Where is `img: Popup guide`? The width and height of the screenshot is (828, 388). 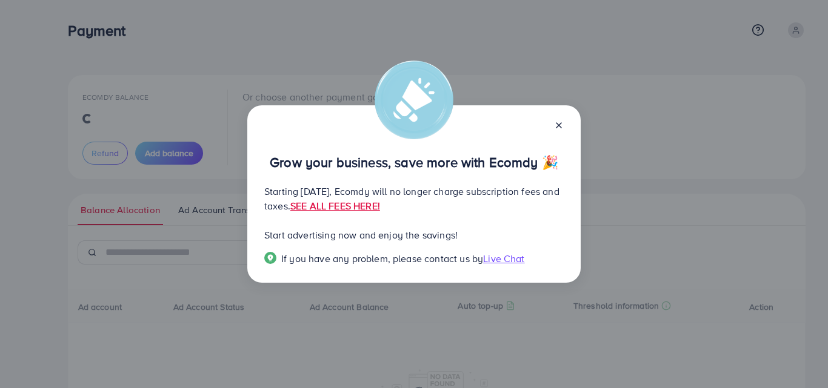
img: Popup guide is located at coordinates (270, 258).